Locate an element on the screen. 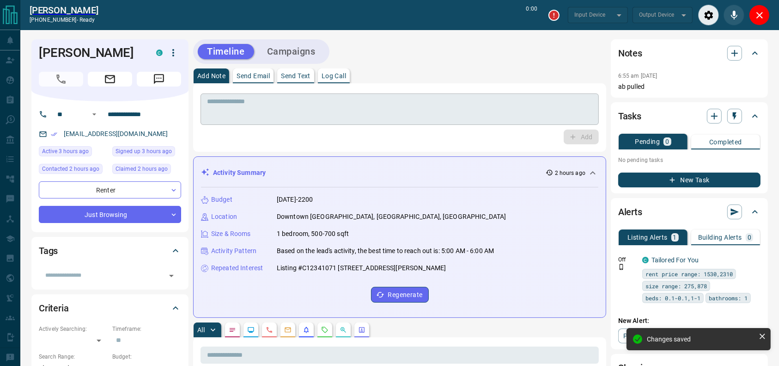 The image size is (779, 366). svg: Notes is located at coordinates (232, 330).